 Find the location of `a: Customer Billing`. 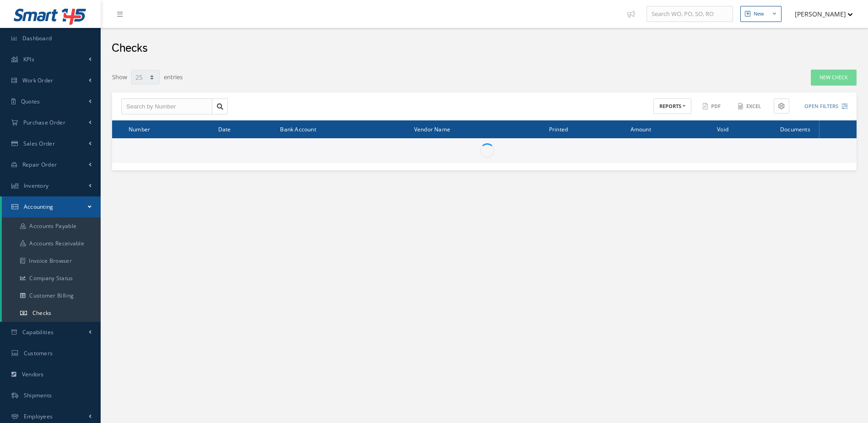

a: Customer Billing is located at coordinates (52, 296).